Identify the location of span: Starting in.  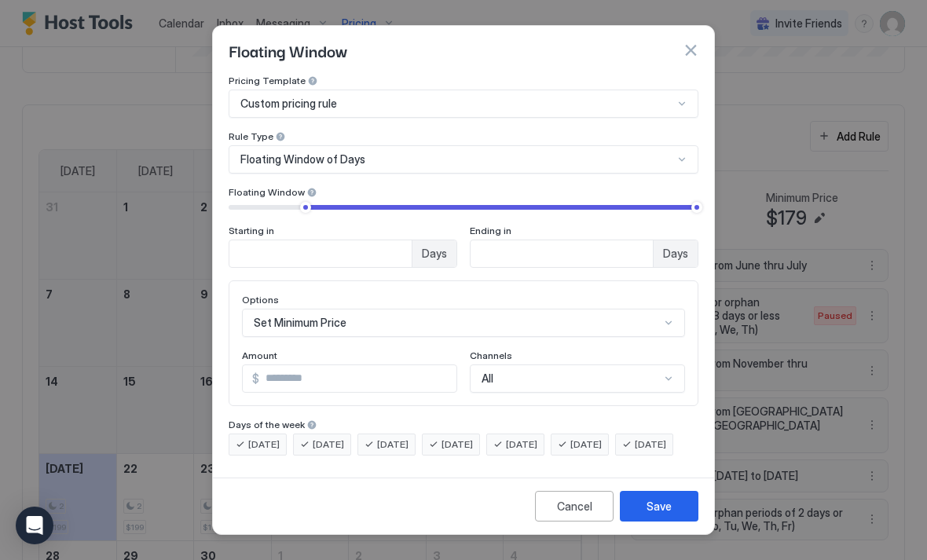
(252, 230).